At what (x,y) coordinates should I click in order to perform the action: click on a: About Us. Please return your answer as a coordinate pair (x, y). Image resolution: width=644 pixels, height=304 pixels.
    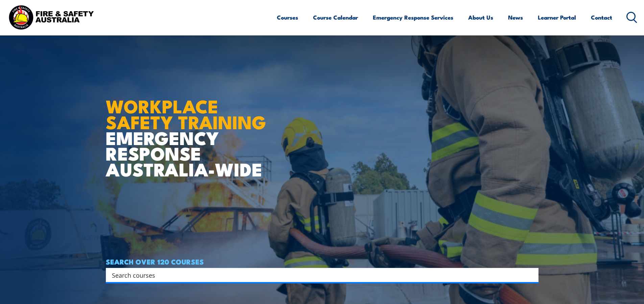
    Looking at the image, I should click on (480, 18).